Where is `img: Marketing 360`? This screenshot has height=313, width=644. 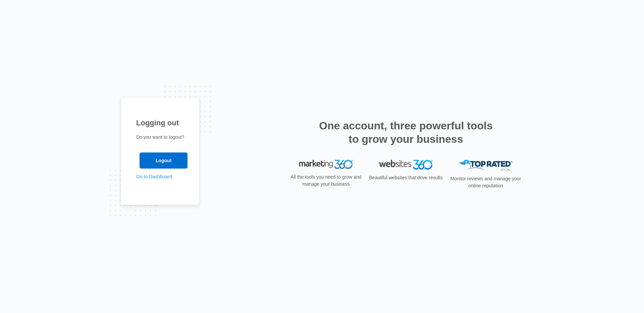 img: Marketing 360 is located at coordinates (326, 165).